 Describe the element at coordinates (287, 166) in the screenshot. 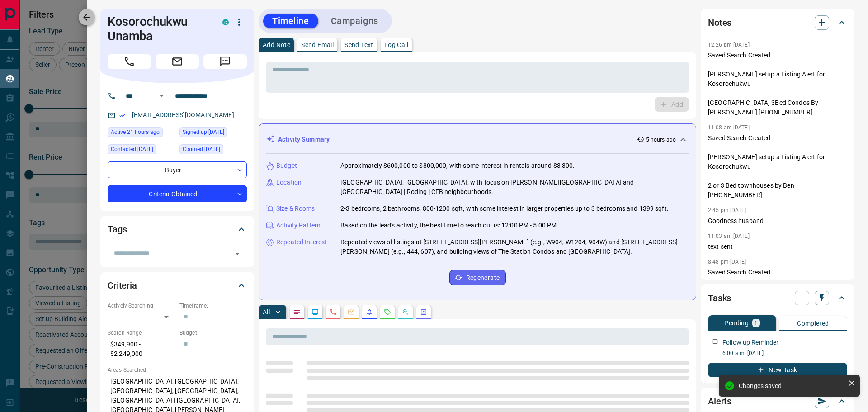

I see `p: Budget` at that location.